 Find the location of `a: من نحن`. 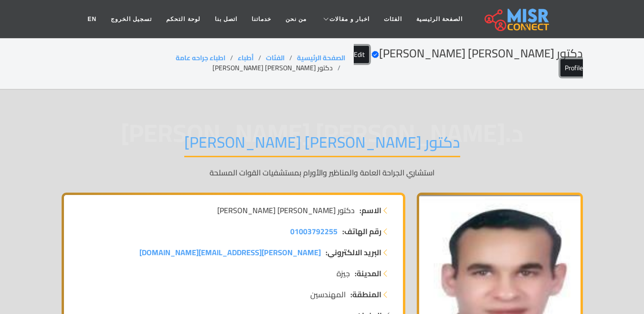

a: من نحن is located at coordinates (296, 19).